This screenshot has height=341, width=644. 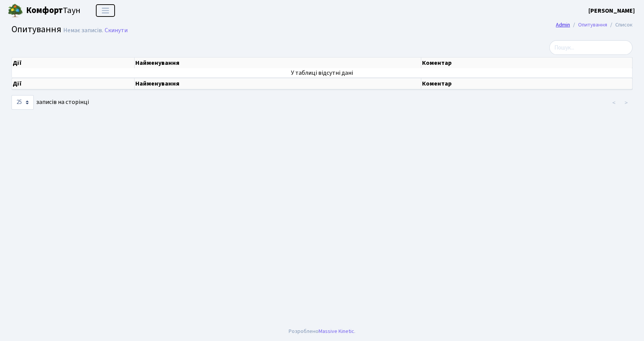 What do you see at coordinates (44, 10) in the screenshot?
I see `b: Комфорт` at bounding box center [44, 10].